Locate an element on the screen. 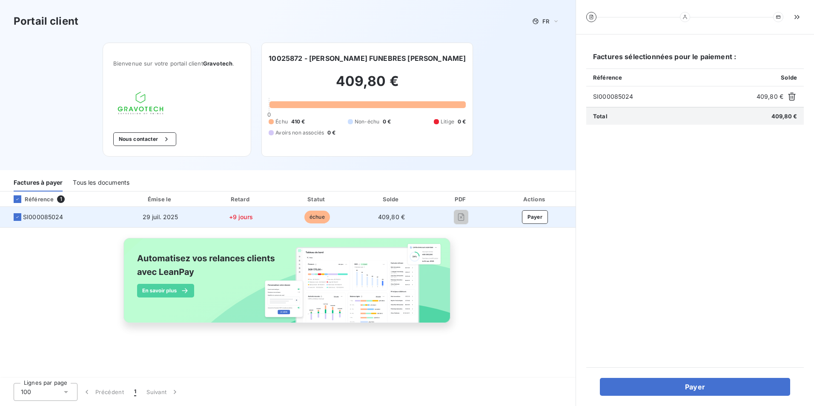  span: 410 € is located at coordinates (298, 122).